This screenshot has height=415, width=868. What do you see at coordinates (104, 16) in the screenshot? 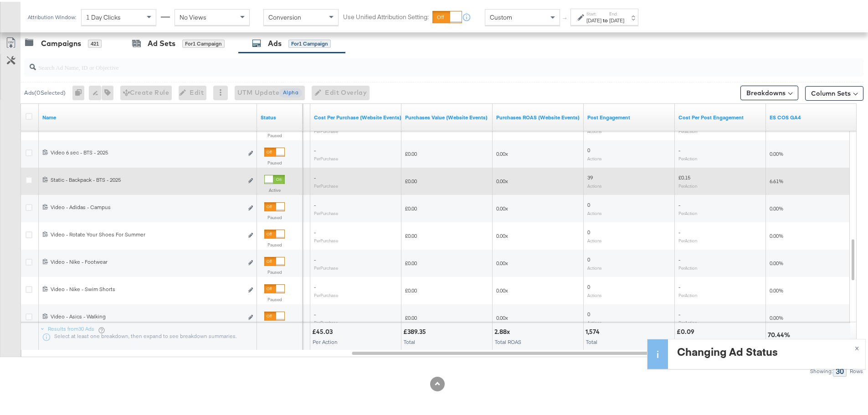
I see `span: 1 Day Clicks` at bounding box center [104, 16].